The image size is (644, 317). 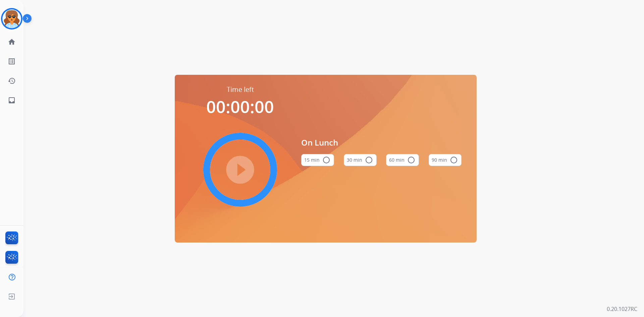 What do you see at coordinates (445, 160) in the screenshot?
I see `button: 90 min` at bounding box center [445, 160].